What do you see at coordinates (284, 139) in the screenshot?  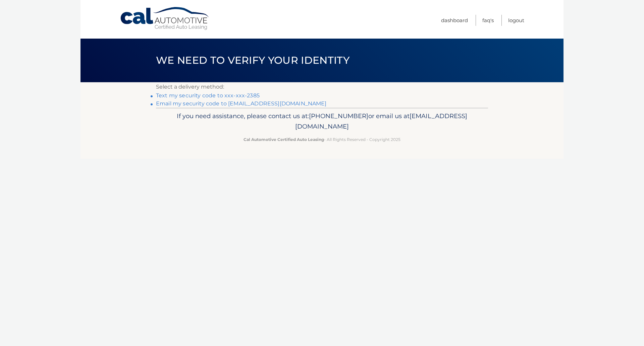 I see `strong: Cal Automotive Certified Auto Leasing` at bounding box center [284, 139].